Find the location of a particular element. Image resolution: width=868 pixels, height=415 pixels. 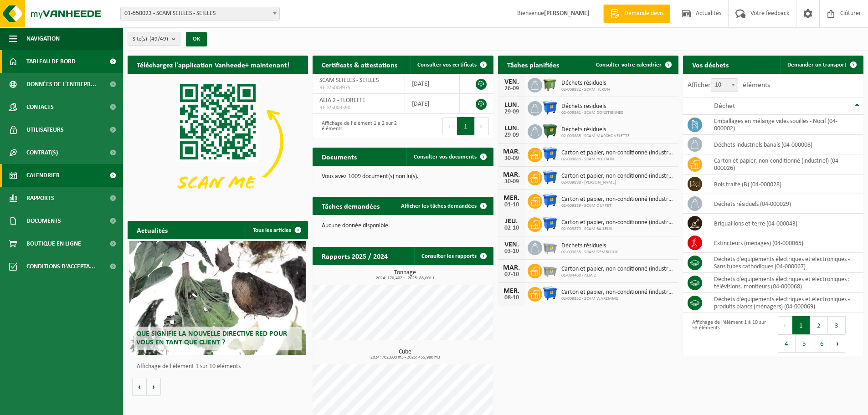

a: Tous les articles is located at coordinates (276, 230).